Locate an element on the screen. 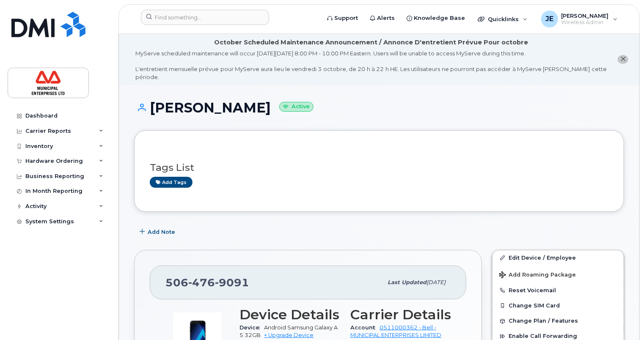 The image size is (644, 340). span: 9091 is located at coordinates (232, 283).